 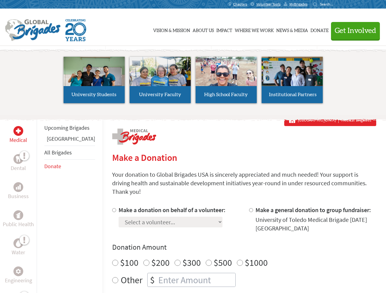 I want to click on div: Engineering, so click(x=18, y=271).